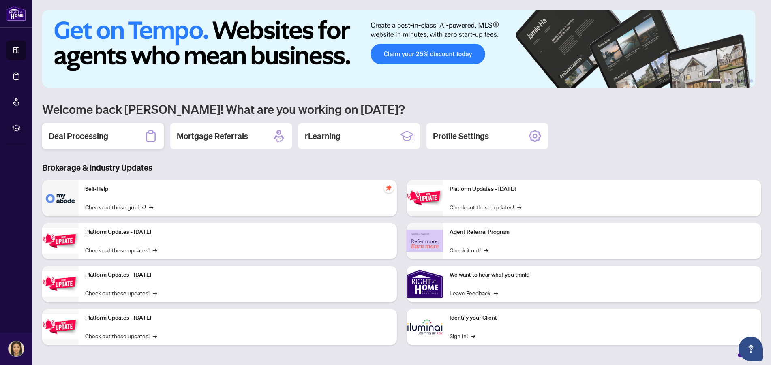  Describe the element at coordinates (745, 81) in the screenshot. I see `button: 5` at that location.